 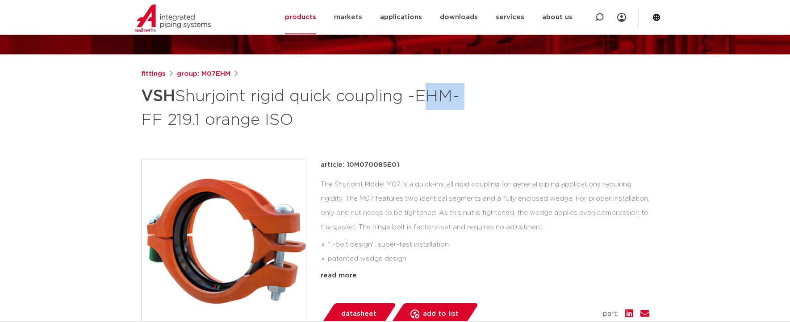 What do you see at coordinates (204, 74) in the screenshot?
I see `a: group: M07EHM` at bounding box center [204, 74].